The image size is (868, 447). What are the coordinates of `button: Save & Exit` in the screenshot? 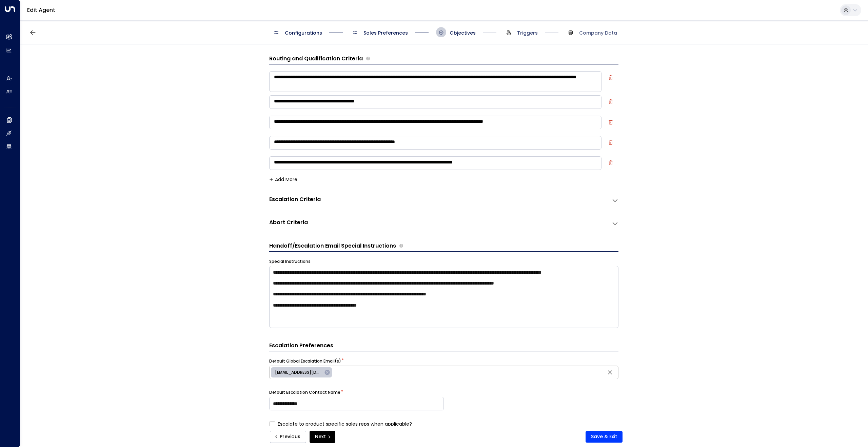 It's located at (603, 436).